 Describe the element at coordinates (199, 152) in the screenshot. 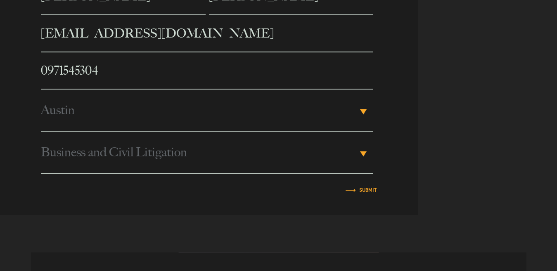

I see `span: Business and Civil Litigation` at that location.